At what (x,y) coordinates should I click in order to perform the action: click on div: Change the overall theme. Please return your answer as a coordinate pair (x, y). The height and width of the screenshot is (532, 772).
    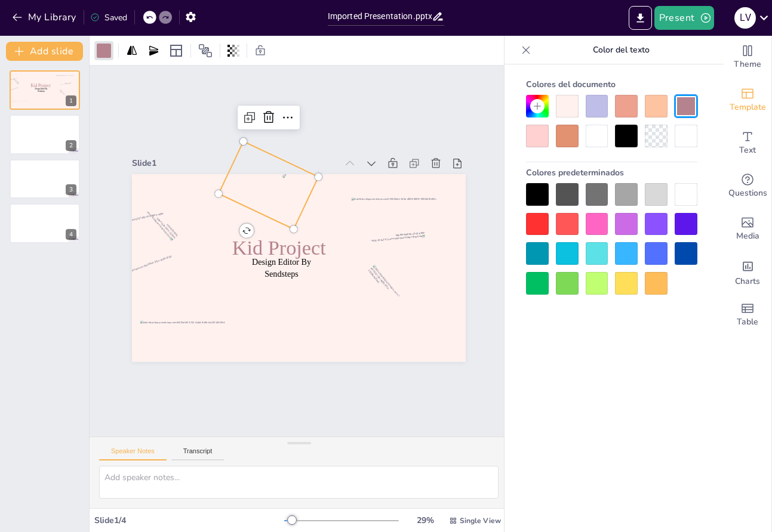
    Looking at the image, I should click on (748, 58).